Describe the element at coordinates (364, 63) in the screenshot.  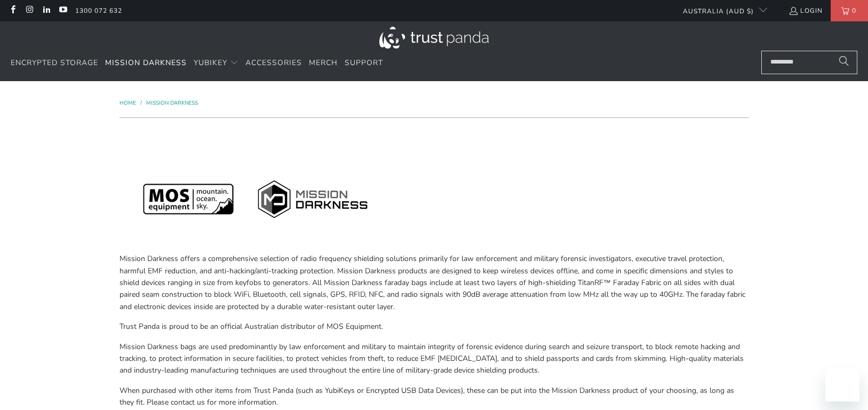
I see `a: Support` at that location.